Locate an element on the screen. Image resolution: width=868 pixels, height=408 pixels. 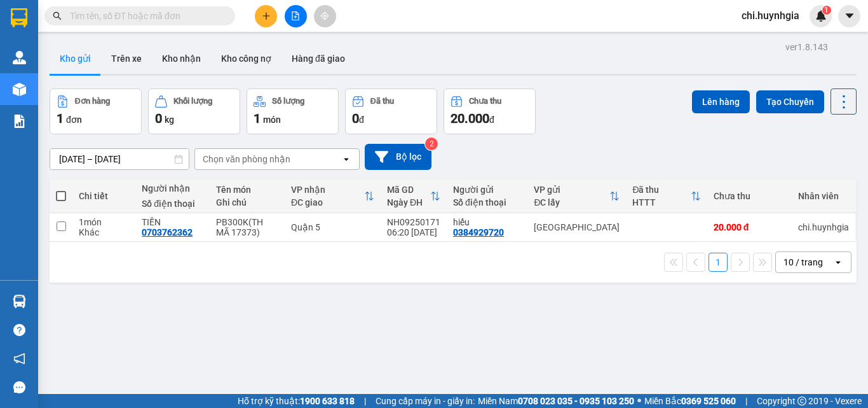
div: TIỀN is located at coordinates (172, 222).